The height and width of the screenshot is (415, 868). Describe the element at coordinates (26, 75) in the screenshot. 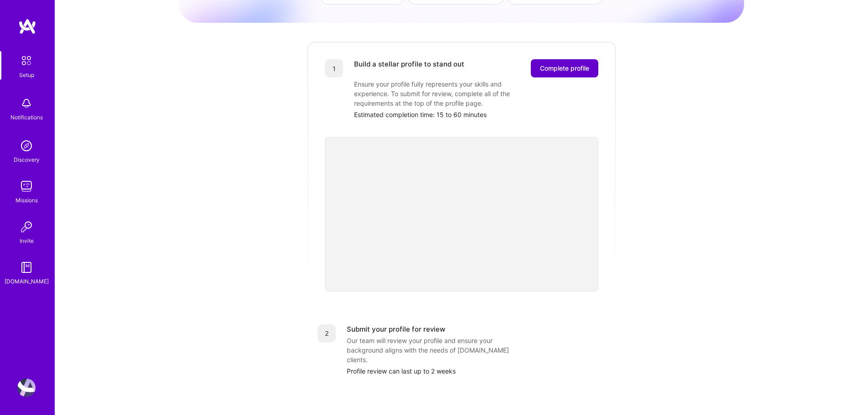

I see `div: Setup` at that location.